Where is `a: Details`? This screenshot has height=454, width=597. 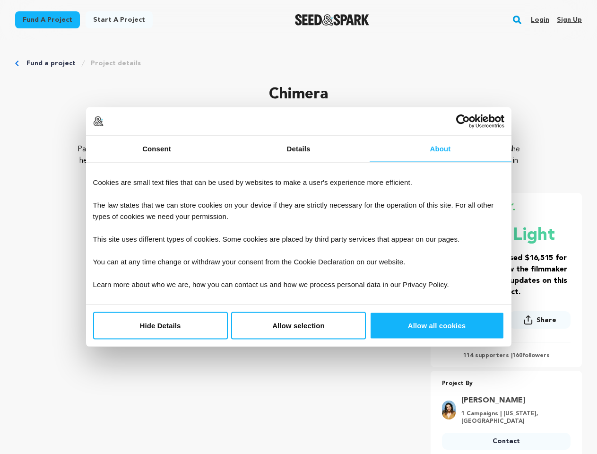
a: Details is located at coordinates (299, 149).